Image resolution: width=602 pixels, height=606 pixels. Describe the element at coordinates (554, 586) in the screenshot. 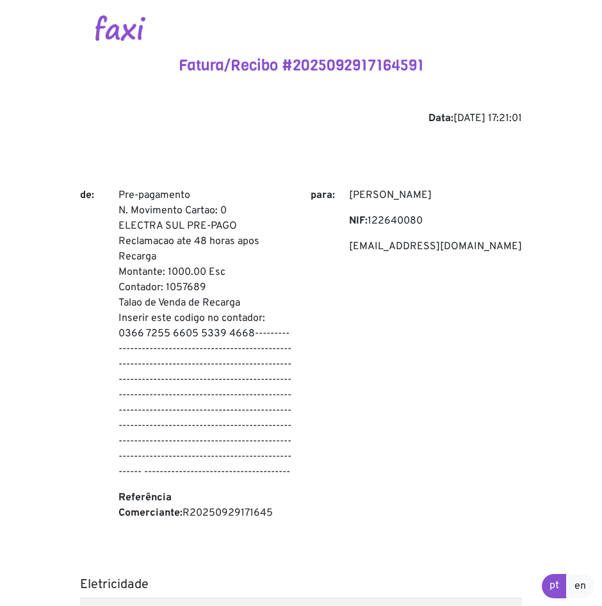

I see `a: pt` at that location.